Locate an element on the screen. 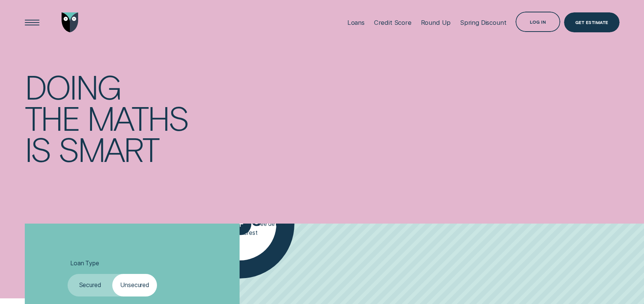  a: Get Estimate is located at coordinates (592, 22).